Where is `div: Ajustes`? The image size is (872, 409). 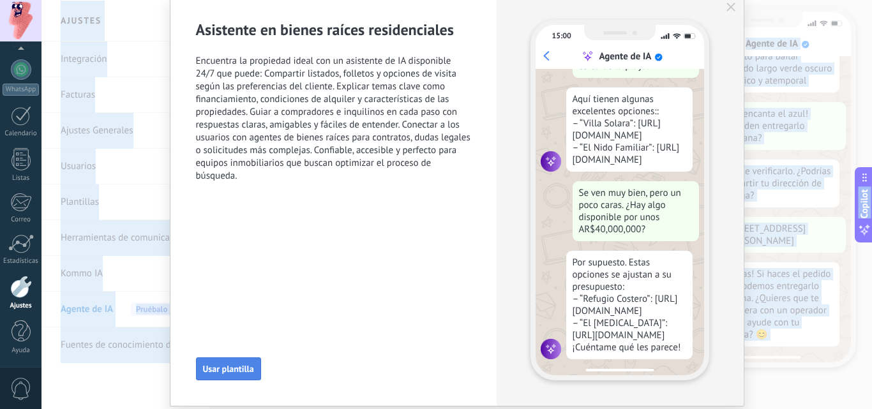
div: Ajustes is located at coordinates (21, 306).